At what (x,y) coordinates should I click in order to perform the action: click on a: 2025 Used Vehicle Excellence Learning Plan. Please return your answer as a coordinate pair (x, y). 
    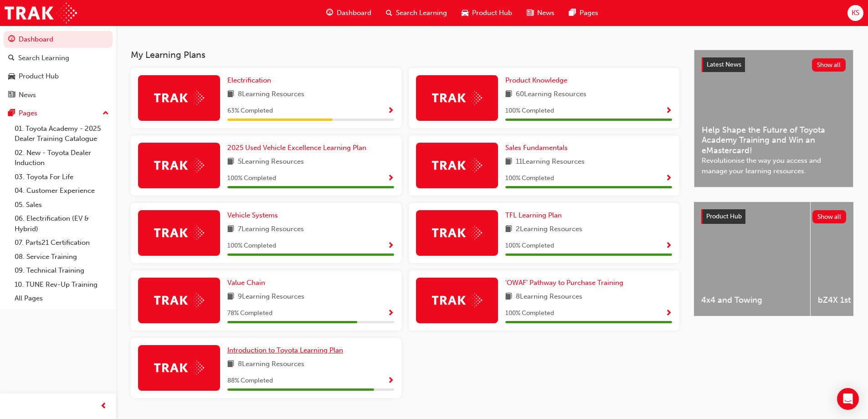
    Looking at the image, I should click on (298, 148).